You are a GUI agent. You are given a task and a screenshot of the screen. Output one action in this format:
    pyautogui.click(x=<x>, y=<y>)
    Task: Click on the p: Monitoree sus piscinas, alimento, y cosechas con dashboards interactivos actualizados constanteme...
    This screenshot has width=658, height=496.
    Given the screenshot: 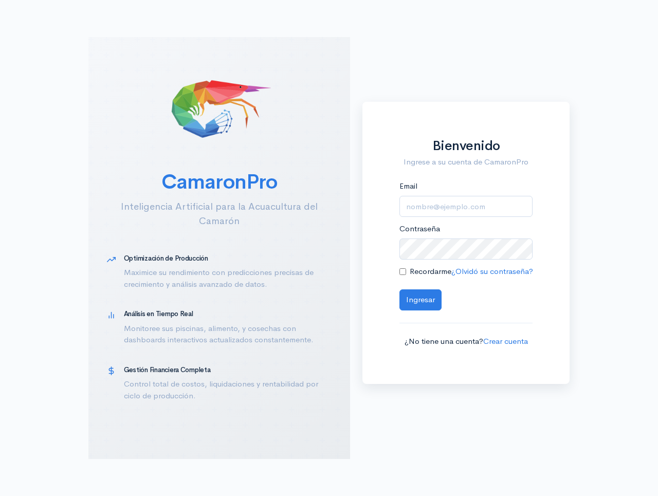 What is the action you would take?
    pyautogui.click(x=228, y=334)
    